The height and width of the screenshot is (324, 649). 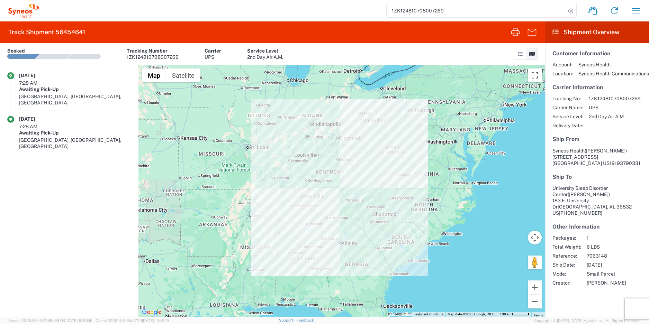 I want to click on span: Delivery Date:, so click(x=568, y=126).